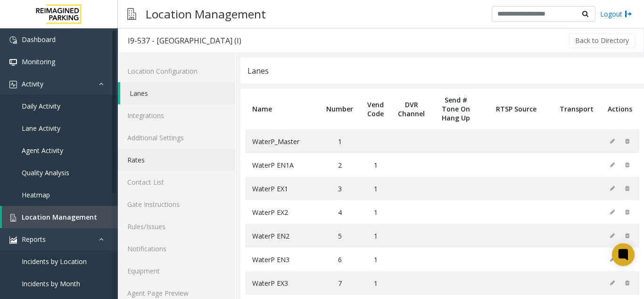 The width and height of the screenshot is (644, 299). Describe the element at coordinates (339, 235) in the screenshot. I see `td: 5` at that location.